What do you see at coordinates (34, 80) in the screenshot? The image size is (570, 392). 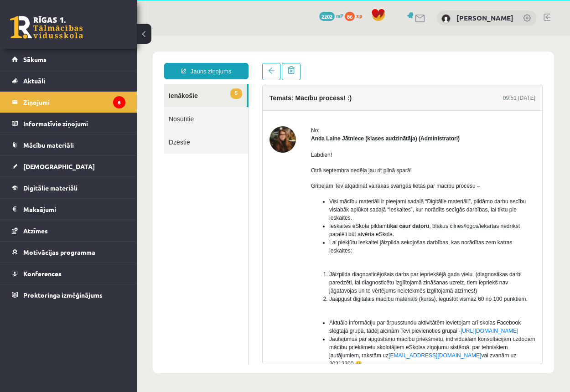 I see `span: Aktuāli` at bounding box center [34, 80].